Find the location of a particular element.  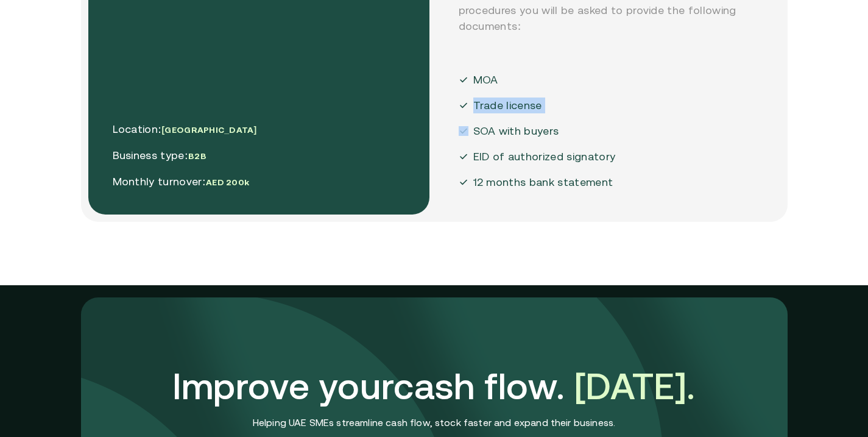

p: EID of authorized signatory is located at coordinates (545, 157).